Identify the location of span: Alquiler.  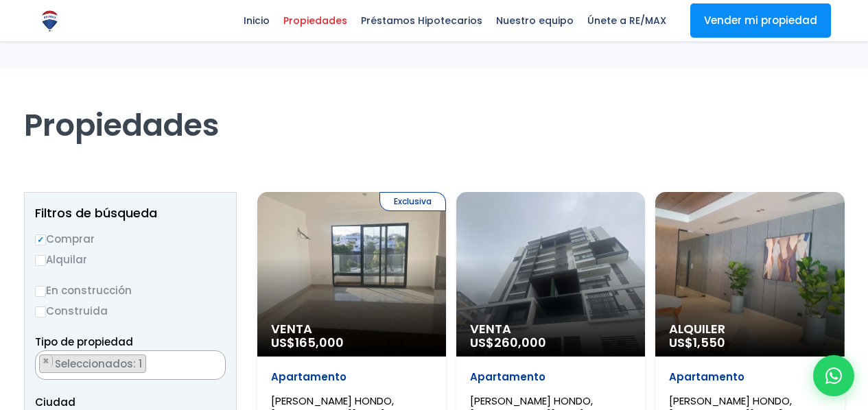
(749, 329).